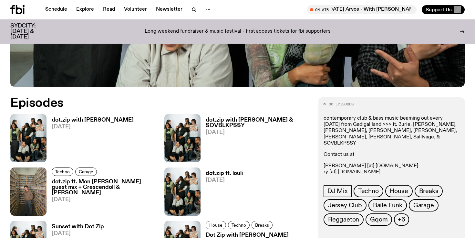  What do you see at coordinates (344, 219) in the screenshot?
I see `span: Reggaeton` at bounding box center [344, 219].